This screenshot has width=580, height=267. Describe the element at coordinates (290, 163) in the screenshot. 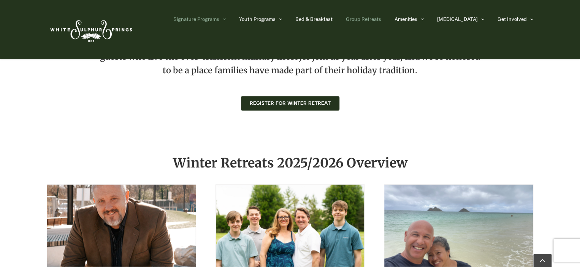

I see `h2: Winter Retreats 2025/2026 Overview` at that location.